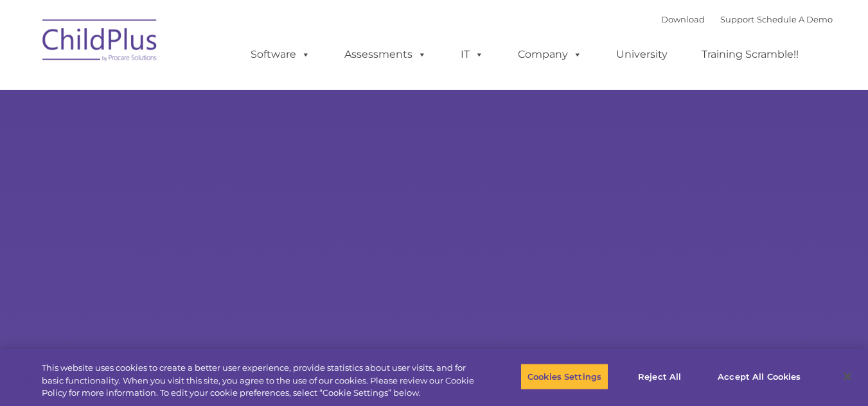 The image size is (868, 406). What do you see at coordinates (280, 54) in the screenshot?
I see `a: Software` at bounding box center [280, 54].